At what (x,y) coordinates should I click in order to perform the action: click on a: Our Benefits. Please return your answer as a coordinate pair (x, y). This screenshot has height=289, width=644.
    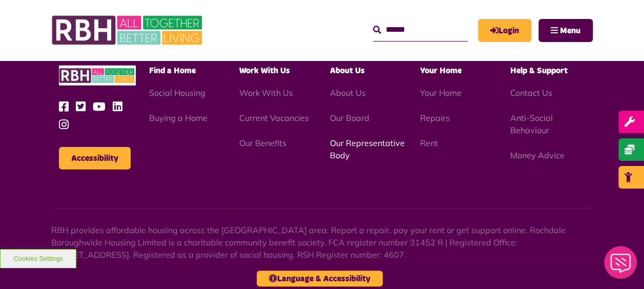
    Looking at the image, I should click on (263, 143).